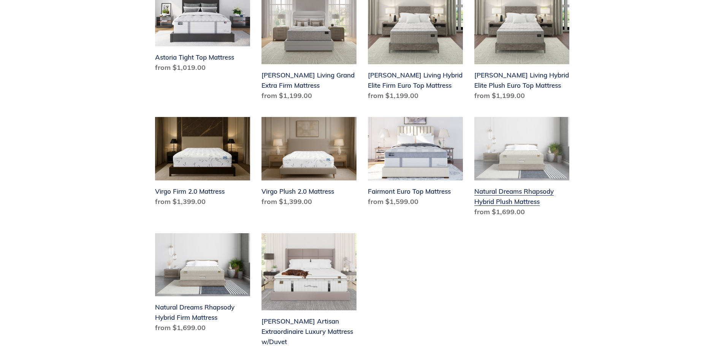 Image resolution: width=724 pixels, height=346 pixels. Describe the element at coordinates (309, 164) in the screenshot. I see `a: Virgo Plush 2.0 Mattress` at that location.